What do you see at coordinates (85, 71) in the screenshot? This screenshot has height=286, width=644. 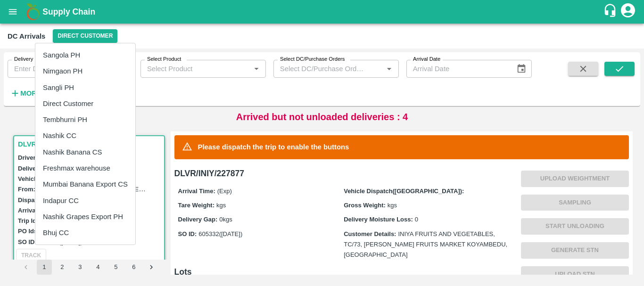 I see `li: Nimgaon PH` at bounding box center [85, 71].